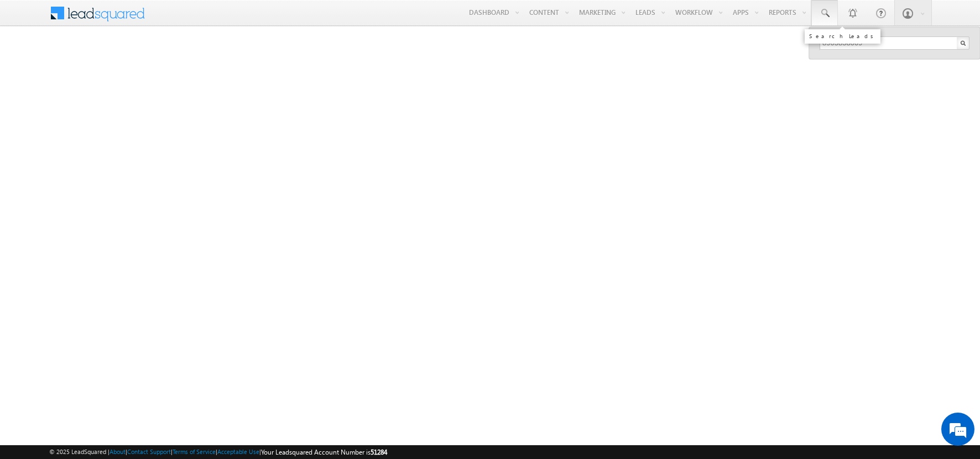 This screenshot has width=980, height=459. What do you see at coordinates (117, 452) in the screenshot?
I see `a: About` at bounding box center [117, 452].